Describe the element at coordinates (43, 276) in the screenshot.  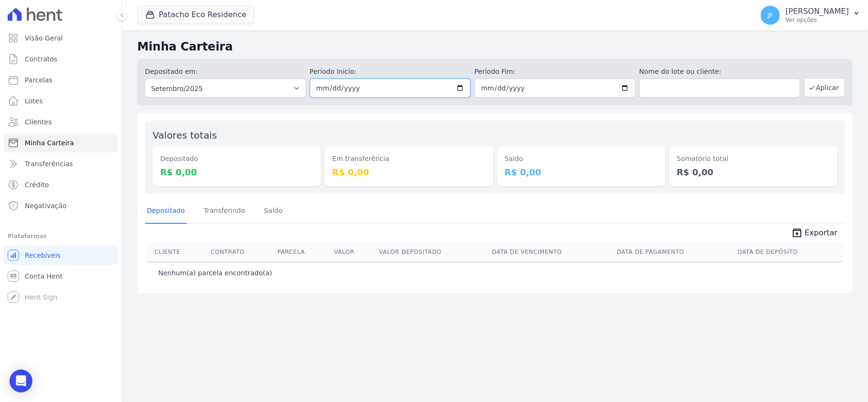
I see `span: Conta Hent` at that location.